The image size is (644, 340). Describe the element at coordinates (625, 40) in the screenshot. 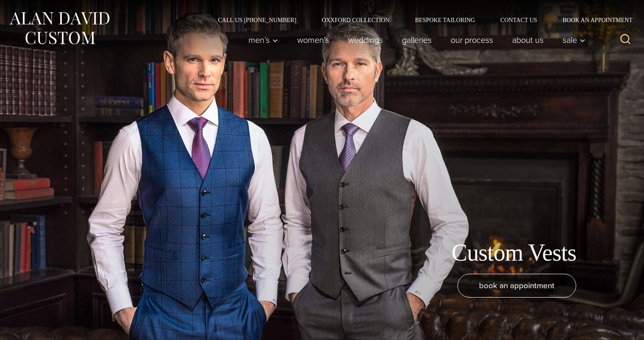

I see `button: View Search Form` at that location.